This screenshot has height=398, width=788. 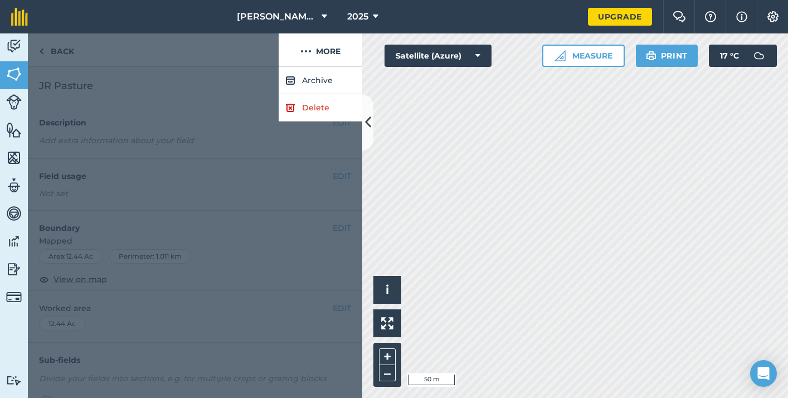 I want to click on img: Two speech bubbles overlapping with the left bubble in the forefront, so click(x=679, y=17).